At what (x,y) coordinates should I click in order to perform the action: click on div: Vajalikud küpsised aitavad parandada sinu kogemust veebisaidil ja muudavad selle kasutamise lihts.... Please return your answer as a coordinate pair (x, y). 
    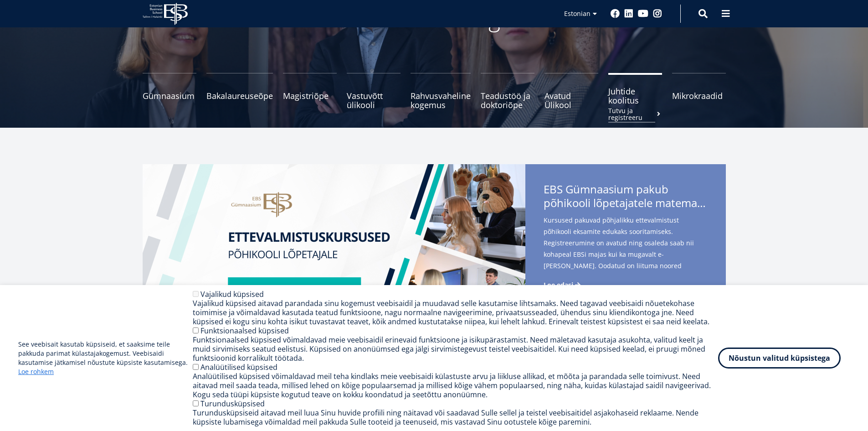
    Looking at the image, I should click on (455, 312).